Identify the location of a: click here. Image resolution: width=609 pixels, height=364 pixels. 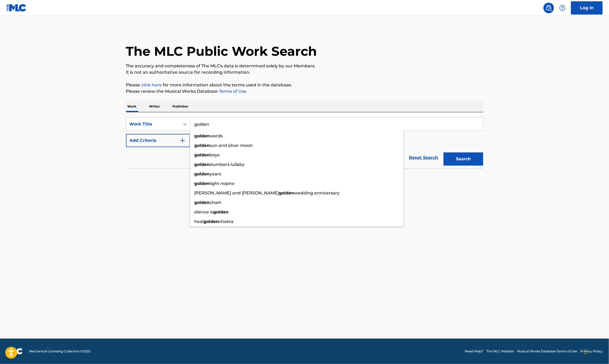
(152, 85).